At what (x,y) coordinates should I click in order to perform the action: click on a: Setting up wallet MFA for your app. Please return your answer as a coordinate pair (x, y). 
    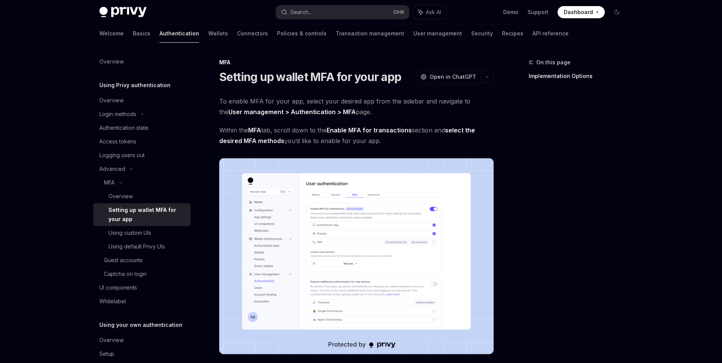
    Looking at the image, I should click on (142, 215).